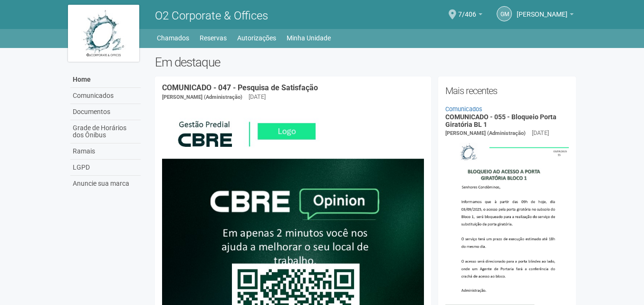  What do you see at coordinates (501, 120) in the screenshot?
I see `a: COMUNICADO - 055 - Bloqueio Porta Giratória BL 1` at bounding box center [501, 120].